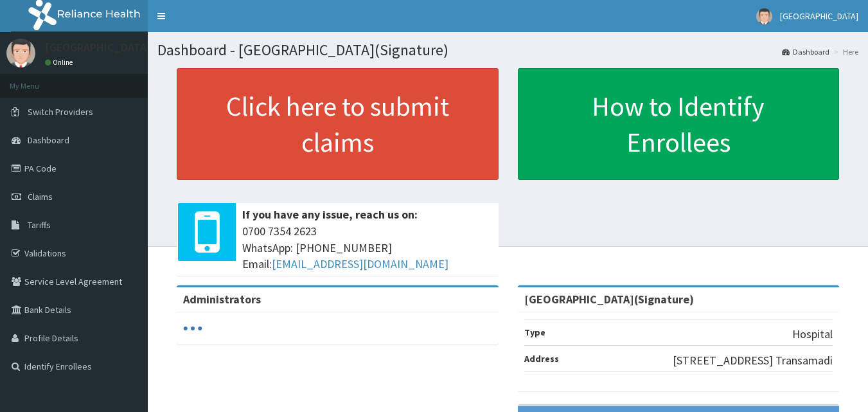 The width and height of the screenshot is (868, 412). Describe the element at coordinates (48, 140) in the screenshot. I see `span: Dashboard` at that location.